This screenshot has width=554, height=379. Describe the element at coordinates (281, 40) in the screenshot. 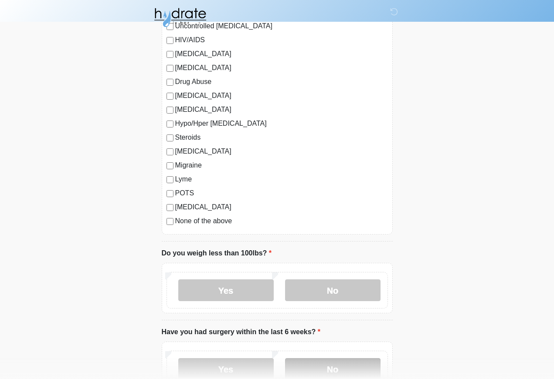

I see `label: HIV/AIDS` at that location.